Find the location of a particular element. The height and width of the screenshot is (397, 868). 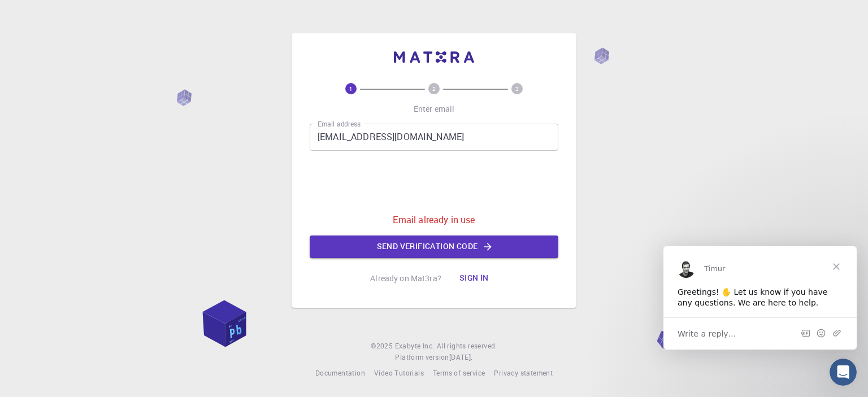

a: Privacy statement is located at coordinates (523, 373).